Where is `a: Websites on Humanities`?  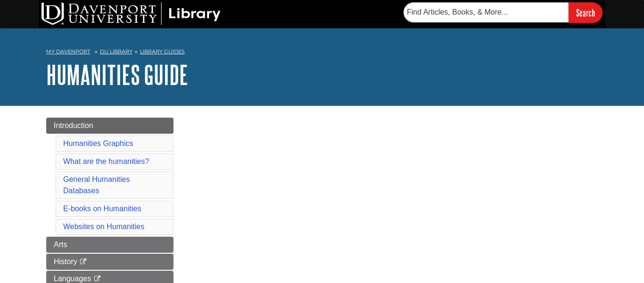 a: Websites on Humanities is located at coordinates (104, 226).